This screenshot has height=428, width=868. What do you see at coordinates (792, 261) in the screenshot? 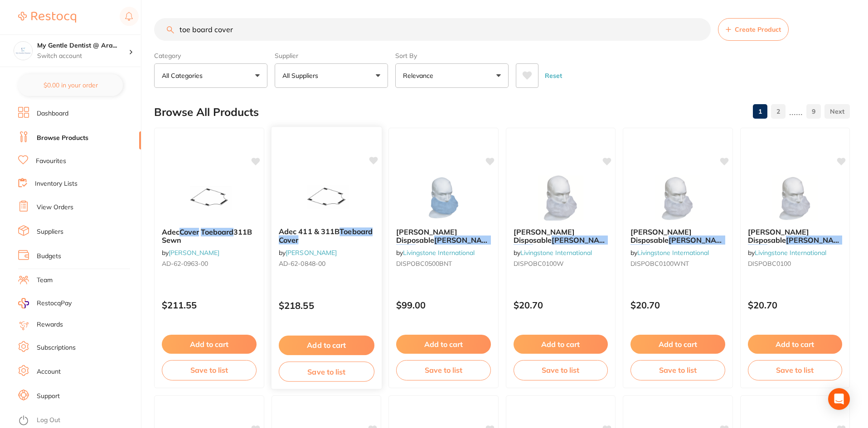
I see `span: , Single Elastic Head Band, Latex Free, 14gsm, White, HACCP Certified, 100 per Box` at bounding box center [792, 261].